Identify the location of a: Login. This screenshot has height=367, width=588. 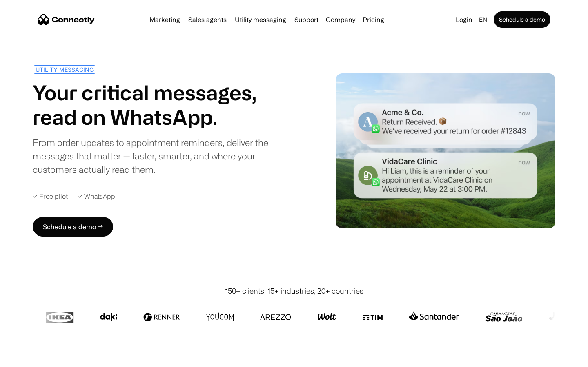
(464, 19).